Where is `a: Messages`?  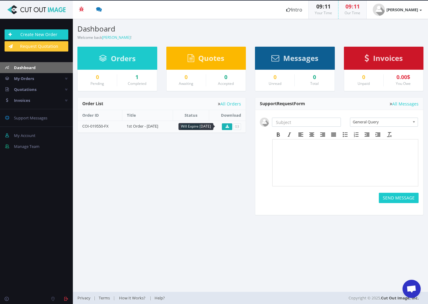 a: Messages is located at coordinates (295, 59).